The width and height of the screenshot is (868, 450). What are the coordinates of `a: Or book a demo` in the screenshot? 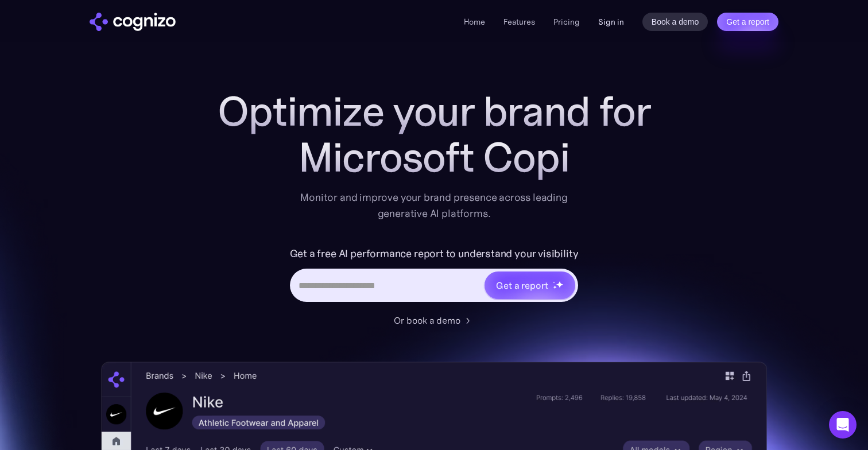 It's located at (434, 320).